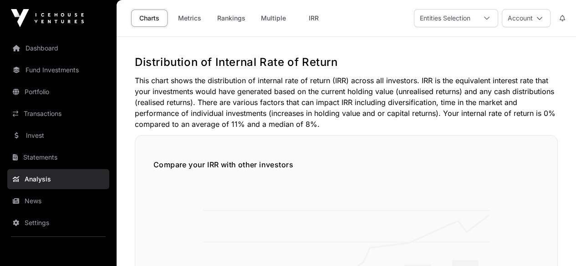 The width and height of the screenshot is (576, 266). What do you see at coordinates (58, 70) in the screenshot?
I see `a: Fund Investments` at bounding box center [58, 70].